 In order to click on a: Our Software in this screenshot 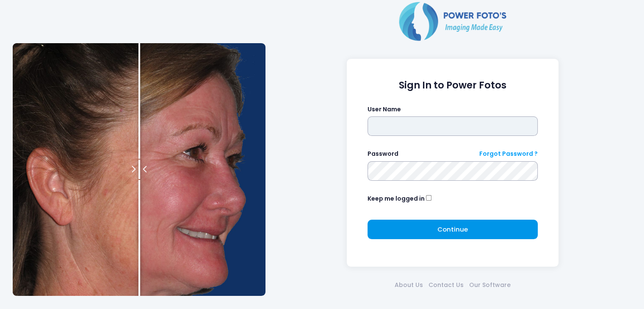, I will do `click(489, 285)`.